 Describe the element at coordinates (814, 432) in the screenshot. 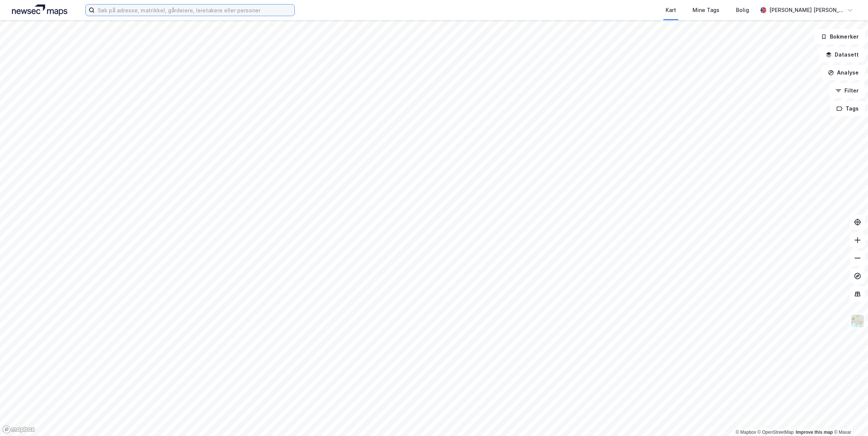

I see `a: Improve this map` at that location.